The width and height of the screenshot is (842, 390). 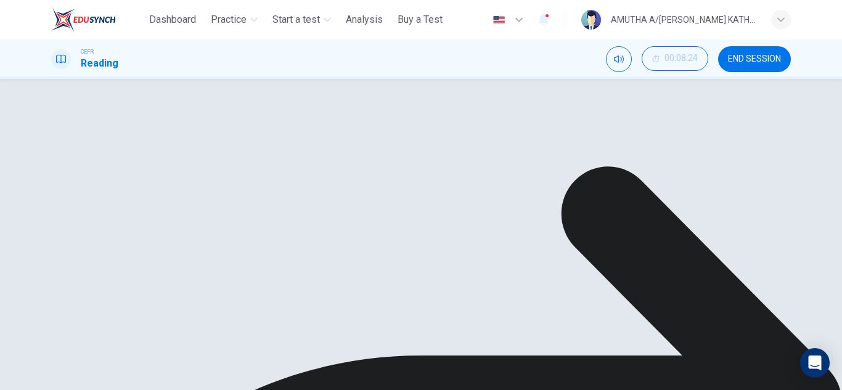 What do you see at coordinates (99, 63) in the screenshot?
I see `h1: Reading` at bounding box center [99, 63].